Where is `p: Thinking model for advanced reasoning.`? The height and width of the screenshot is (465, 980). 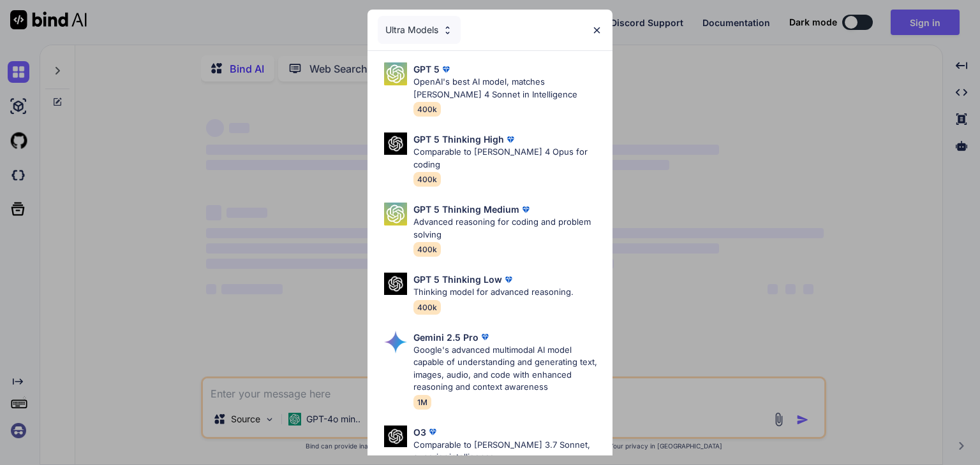 p: Thinking model for advanced reasoning. is located at coordinates (493, 293).